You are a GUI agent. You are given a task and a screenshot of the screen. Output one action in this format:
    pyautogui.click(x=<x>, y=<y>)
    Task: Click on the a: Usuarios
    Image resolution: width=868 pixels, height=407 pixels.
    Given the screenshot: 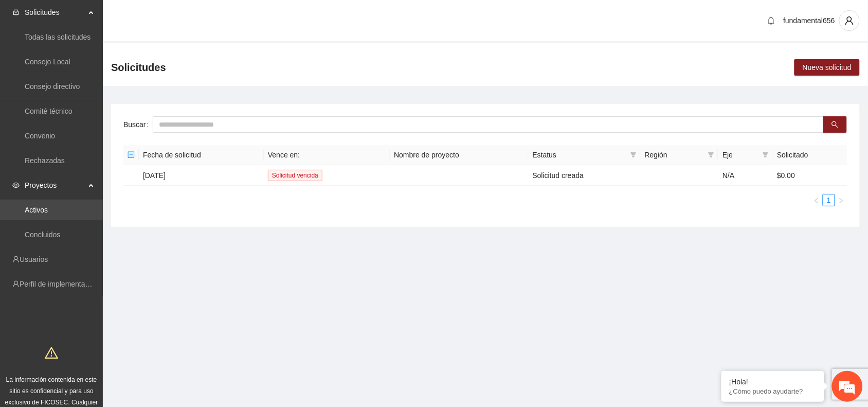 What is the action you would take?
    pyautogui.click(x=33, y=259)
    